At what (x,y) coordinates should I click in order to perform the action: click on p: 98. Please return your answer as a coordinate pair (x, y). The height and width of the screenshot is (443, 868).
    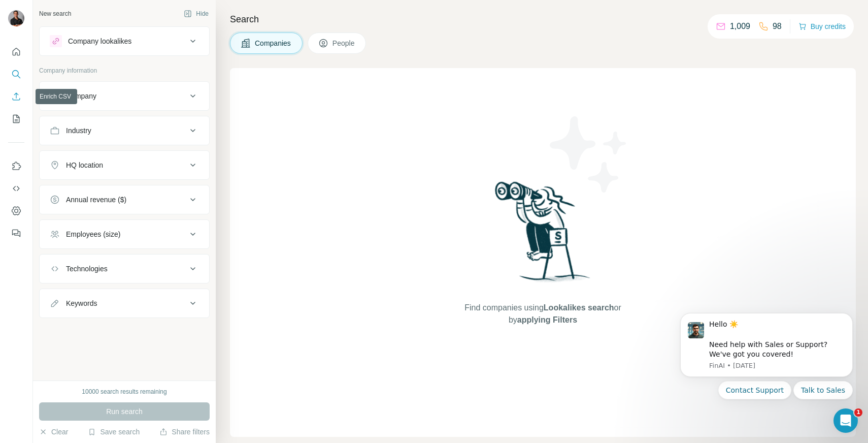
    Looking at the image, I should click on (777, 27).